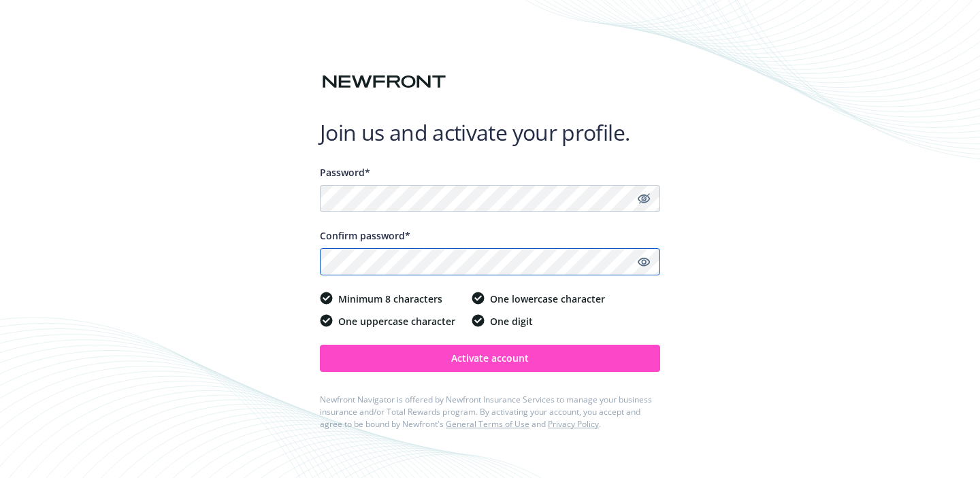  Describe the element at coordinates (397, 321) in the screenshot. I see `span: One uppercase character` at that location.